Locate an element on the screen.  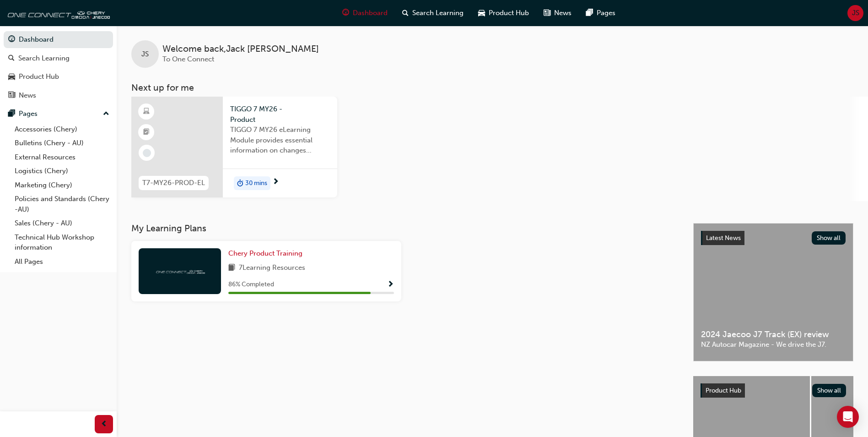
div: Pages is located at coordinates (28, 114).